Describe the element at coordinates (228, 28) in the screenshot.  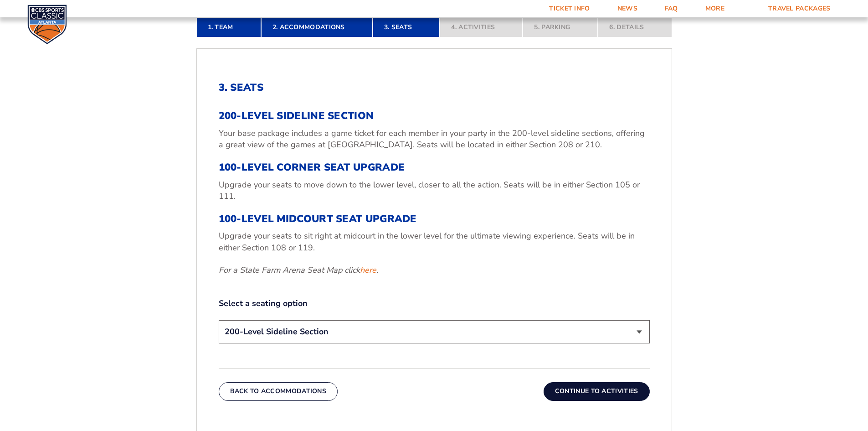
I see `a: 1. Team` at that location.